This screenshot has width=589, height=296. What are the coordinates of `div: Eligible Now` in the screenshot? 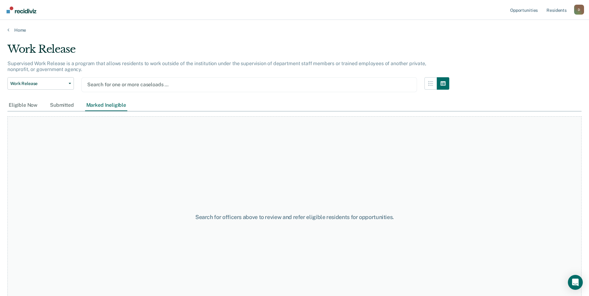 It's located at (23, 105).